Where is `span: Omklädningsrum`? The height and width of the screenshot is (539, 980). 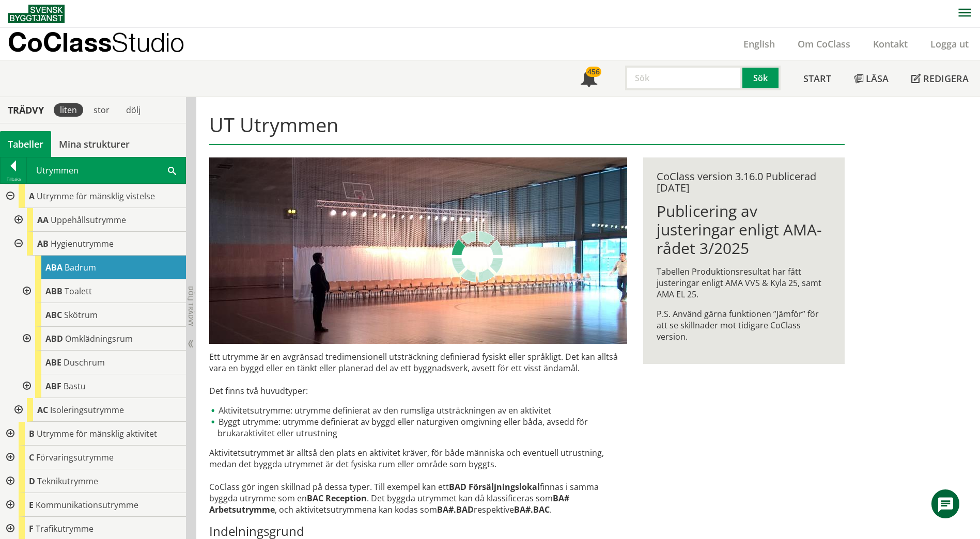 span: Omklädningsrum is located at coordinates (99, 339).